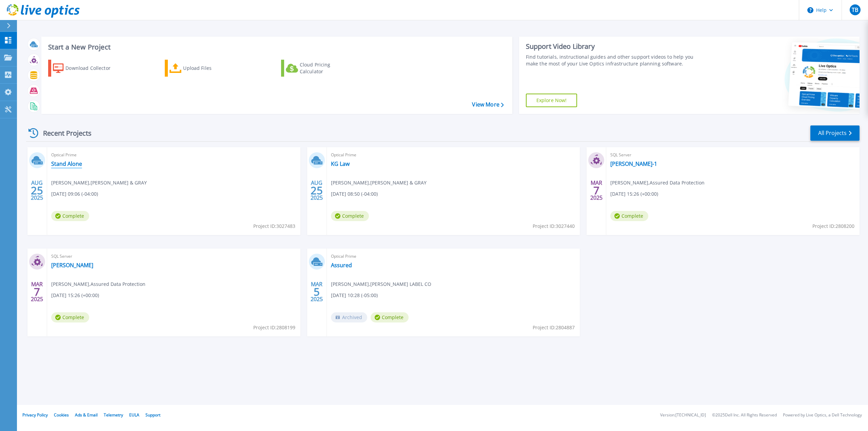  What do you see at coordinates (319, 68) in the screenshot?
I see `a: Cloud Pricing Calculator` at bounding box center [319, 68].